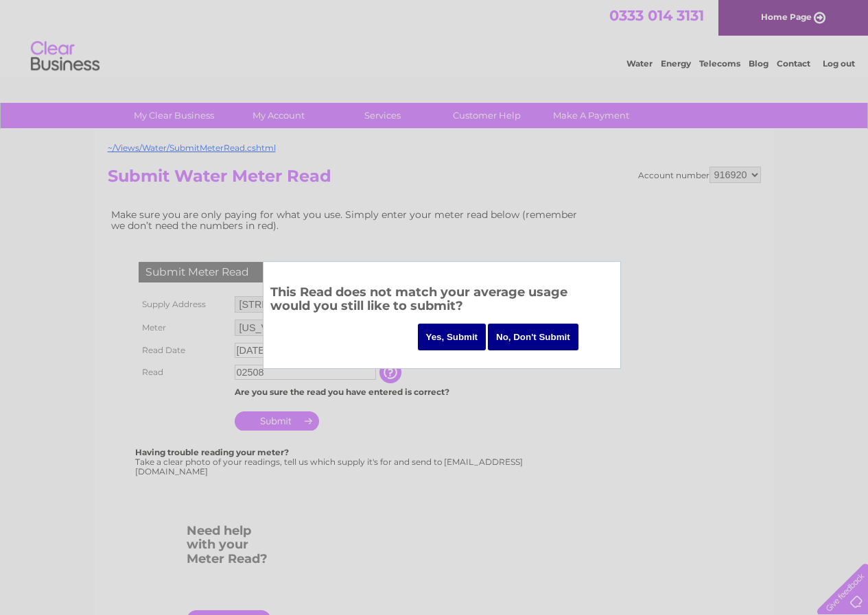 This screenshot has width=868, height=615. I want to click on a: Telecoms, so click(720, 63).